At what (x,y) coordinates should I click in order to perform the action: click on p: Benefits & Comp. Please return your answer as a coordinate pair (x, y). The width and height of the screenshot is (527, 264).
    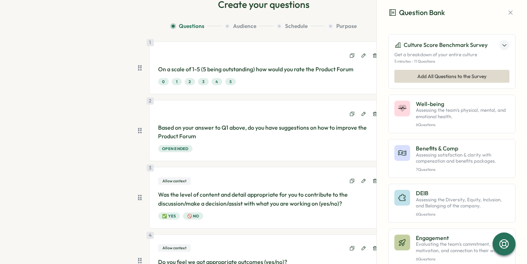
    Looking at the image, I should click on (463, 148).